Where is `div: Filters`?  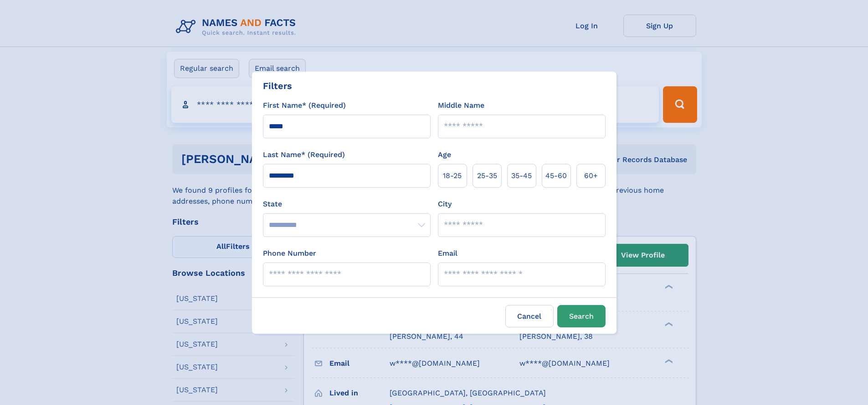
div: Filters is located at coordinates (277, 86).